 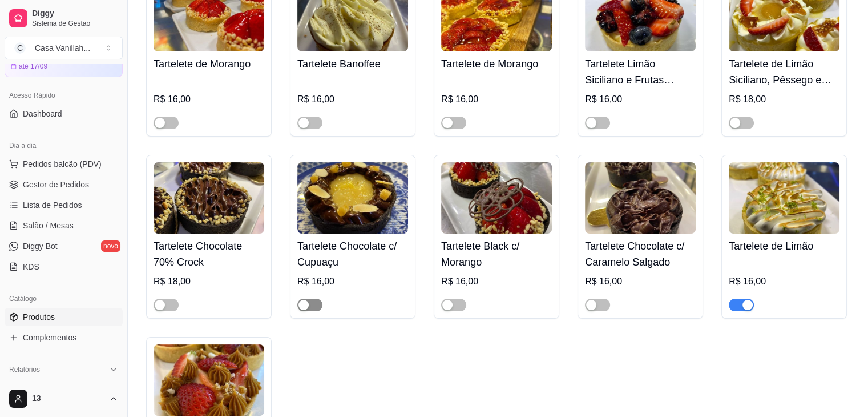 What do you see at coordinates (784, 246) in the screenshot?
I see `h4: Tartelete de Limão` at bounding box center [784, 246].